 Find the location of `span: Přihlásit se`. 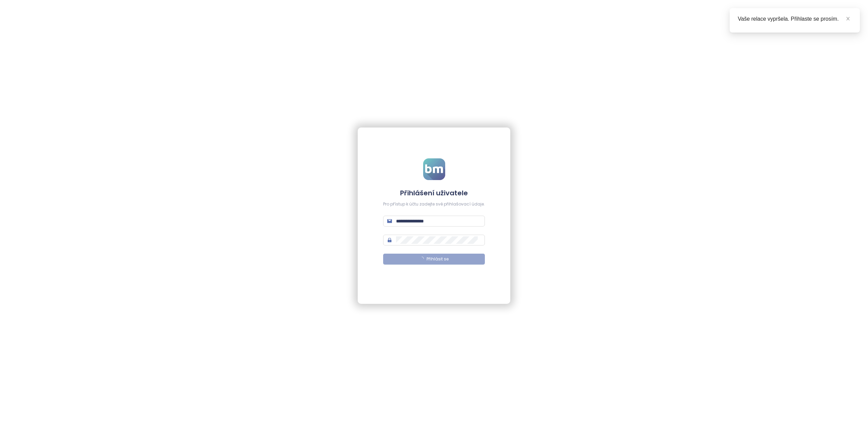

span: Přihlásit se is located at coordinates (437, 259).